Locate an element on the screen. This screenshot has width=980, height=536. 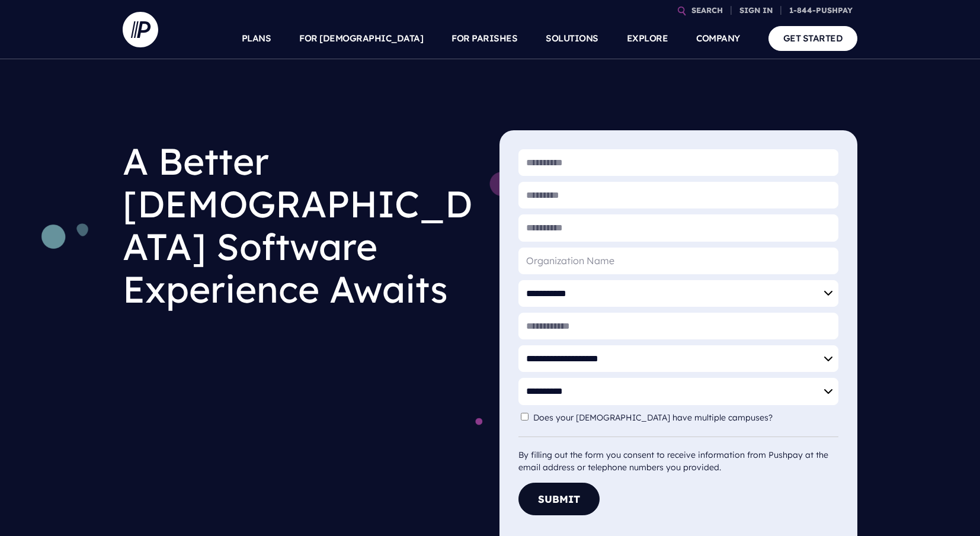
a: GET STARTED is located at coordinates (812, 38).